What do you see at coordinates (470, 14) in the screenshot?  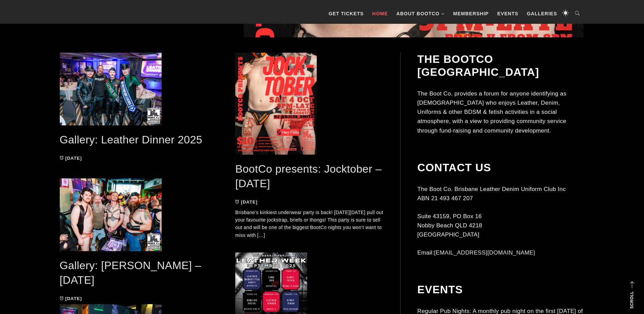 I see `a: Membership` at bounding box center [470, 14].